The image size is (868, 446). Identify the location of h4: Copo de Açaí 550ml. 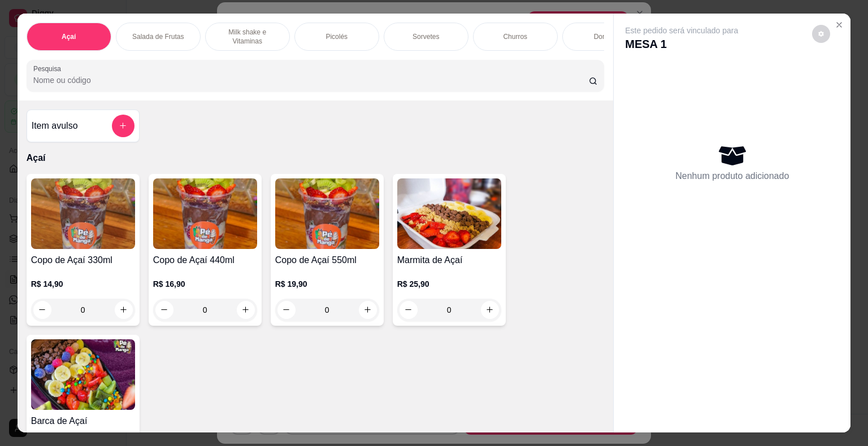
(327, 261).